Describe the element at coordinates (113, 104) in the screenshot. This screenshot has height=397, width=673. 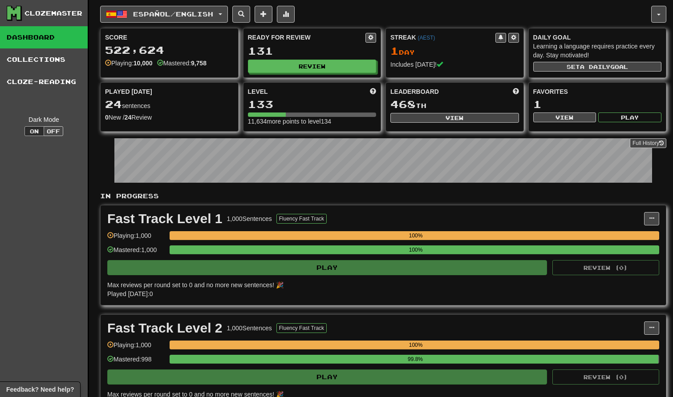
I see `span: 24` at that location.